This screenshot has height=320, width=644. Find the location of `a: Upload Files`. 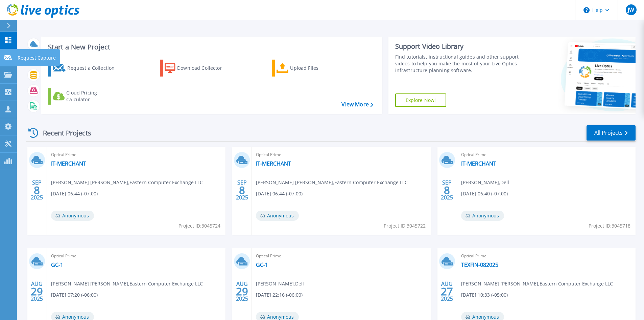

a: Upload Files is located at coordinates (309, 68).